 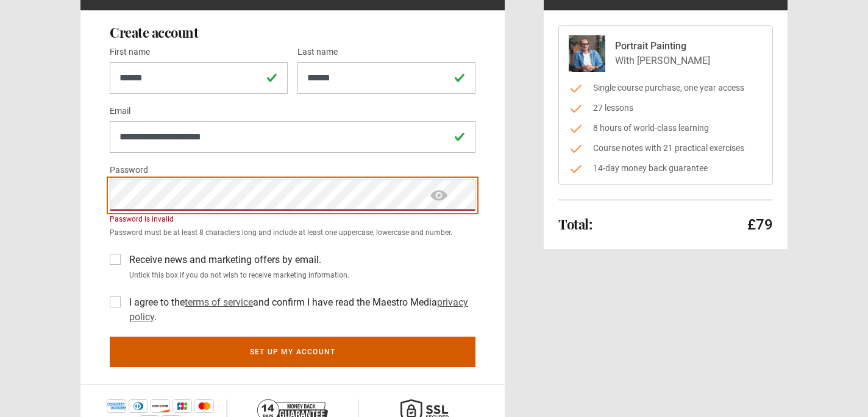 What do you see at coordinates (665, 108) in the screenshot?
I see `li: 27 lessons` at bounding box center [665, 108].